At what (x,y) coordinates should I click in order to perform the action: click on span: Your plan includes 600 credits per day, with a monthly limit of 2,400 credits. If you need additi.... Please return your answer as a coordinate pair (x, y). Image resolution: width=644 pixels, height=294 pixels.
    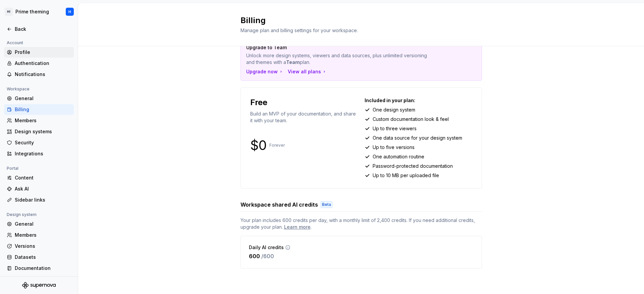
    Looking at the image, I should click on (361, 223).